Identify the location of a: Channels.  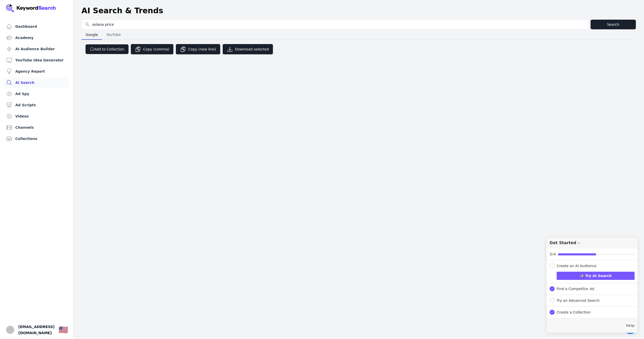
(36, 127).